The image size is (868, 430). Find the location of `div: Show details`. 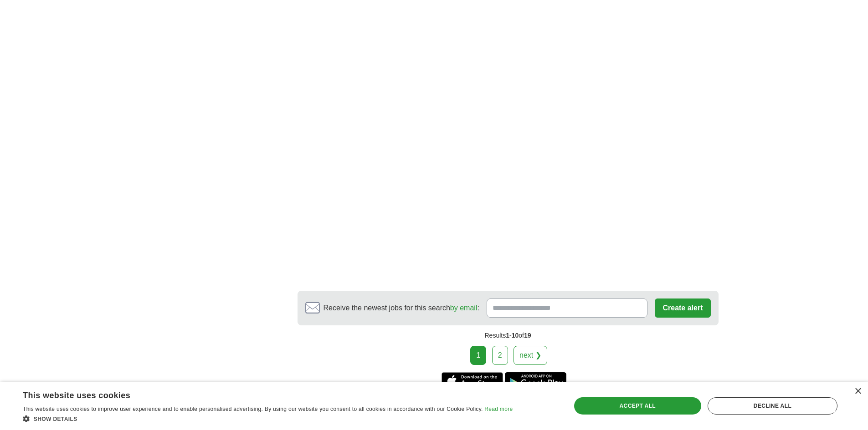

div: Show details is located at coordinates (267, 419).